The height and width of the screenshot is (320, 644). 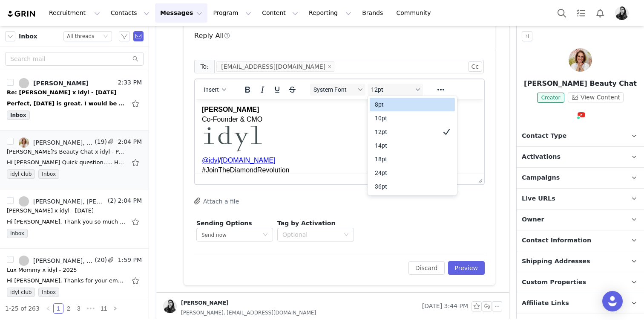 What do you see at coordinates (561, 13) in the screenshot?
I see `button: Search` at bounding box center [561, 13].